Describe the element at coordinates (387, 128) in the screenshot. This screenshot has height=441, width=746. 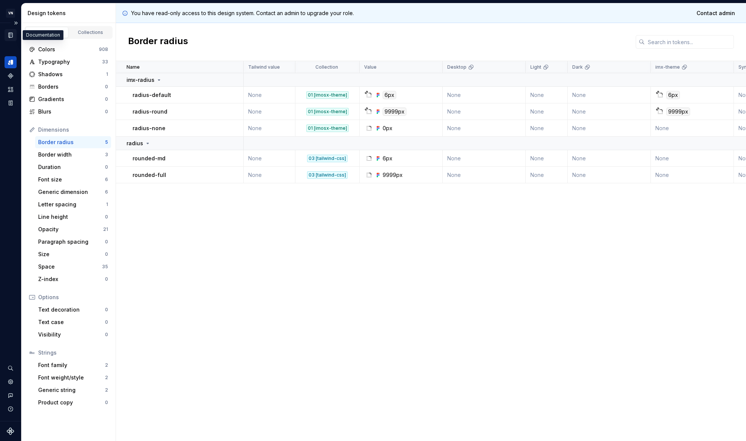
I see `div: 0px` at that location.